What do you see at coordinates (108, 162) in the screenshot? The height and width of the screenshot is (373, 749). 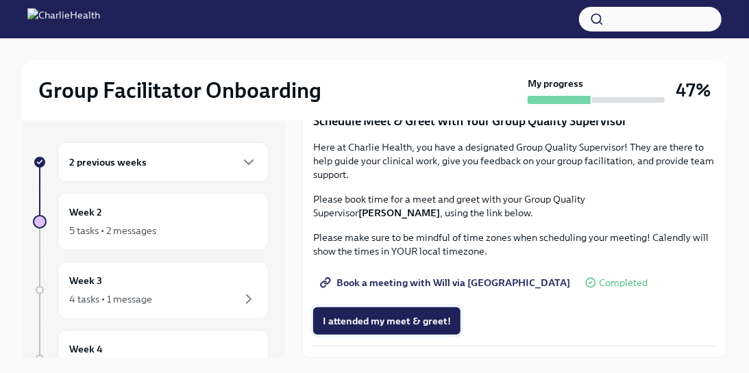 I see `h6: 2 previous weeks` at bounding box center [108, 162].